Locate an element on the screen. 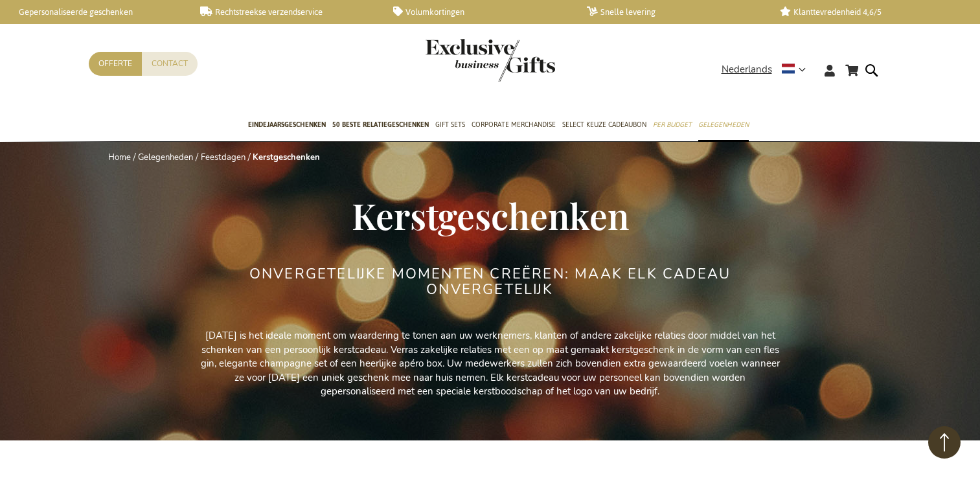 The image size is (980, 478). span: Gift Sets is located at coordinates (450, 124).